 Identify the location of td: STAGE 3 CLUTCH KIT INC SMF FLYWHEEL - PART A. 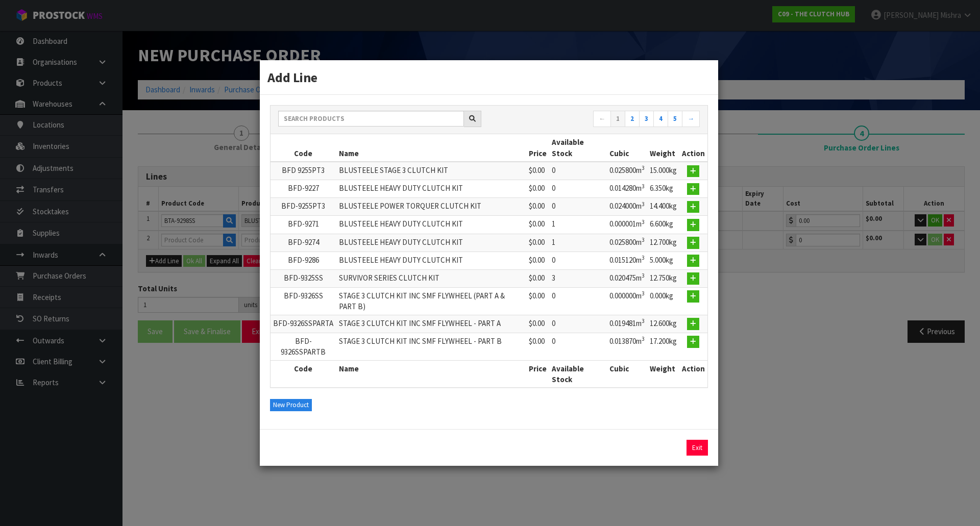
(431, 323).